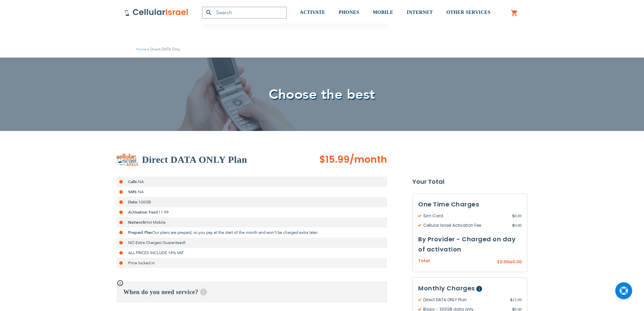  What do you see at coordinates (252, 253) in the screenshot?
I see `li: ALL PRICES INCLUDE 18% VAT` at bounding box center [252, 253].